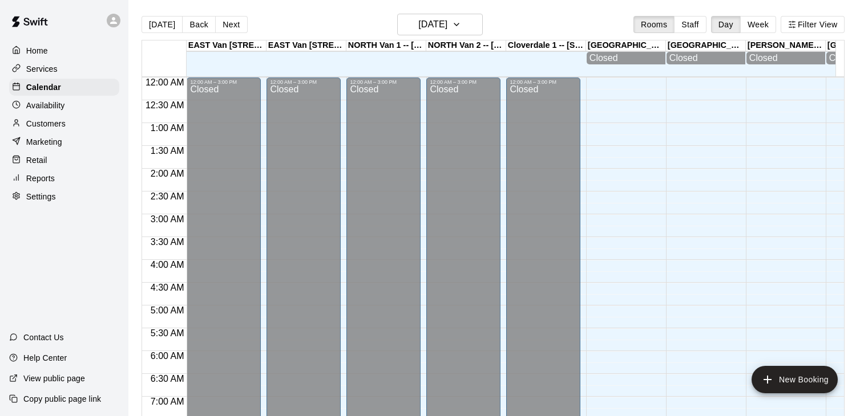  What do you see at coordinates (45, 105) in the screenshot?
I see `p: Availability` at bounding box center [45, 105].